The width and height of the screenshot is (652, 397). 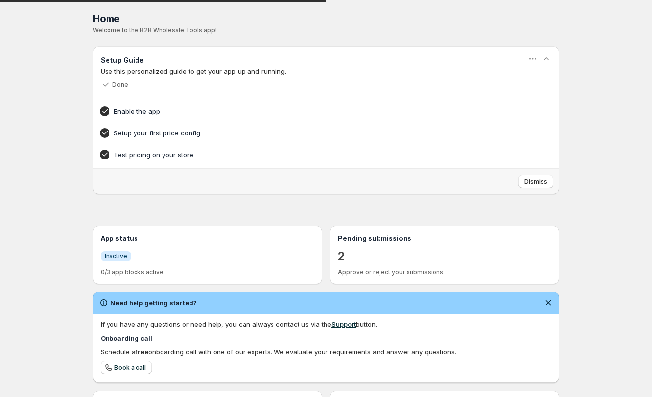 What do you see at coordinates (326, 71) in the screenshot?
I see `p: Use this personalized guide to get your app up and running.` at bounding box center [326, 71].